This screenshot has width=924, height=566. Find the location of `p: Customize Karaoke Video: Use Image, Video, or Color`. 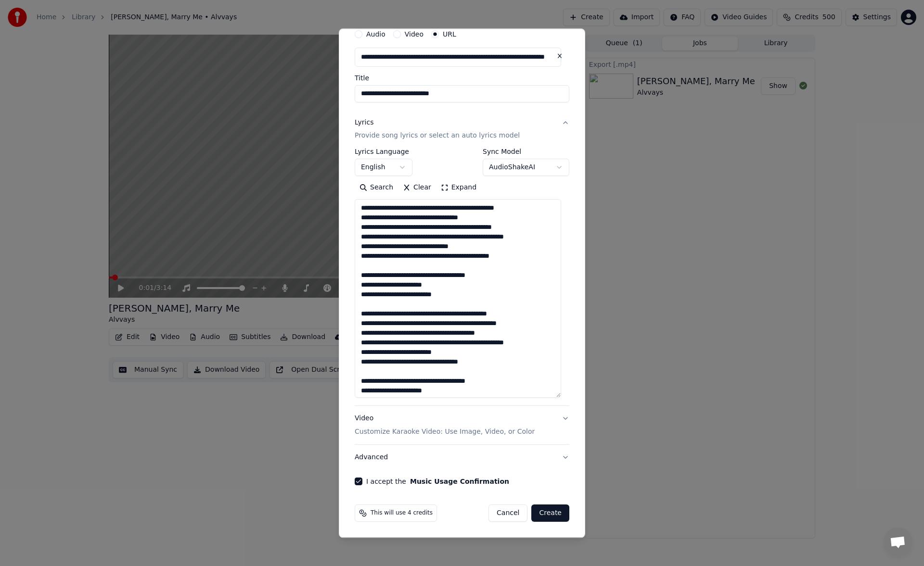

p: Customize Karaoke Video: Use Image, Video, or Color is located at coordinates (445, 432).